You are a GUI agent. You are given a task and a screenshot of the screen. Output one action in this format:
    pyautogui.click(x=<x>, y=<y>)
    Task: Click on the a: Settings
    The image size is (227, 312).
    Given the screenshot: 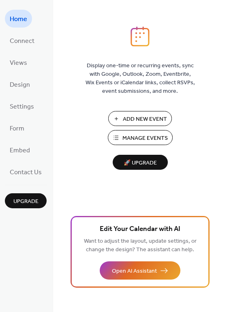 What is the action you would take?
    pyautogui.click(x=22, y=106)
    